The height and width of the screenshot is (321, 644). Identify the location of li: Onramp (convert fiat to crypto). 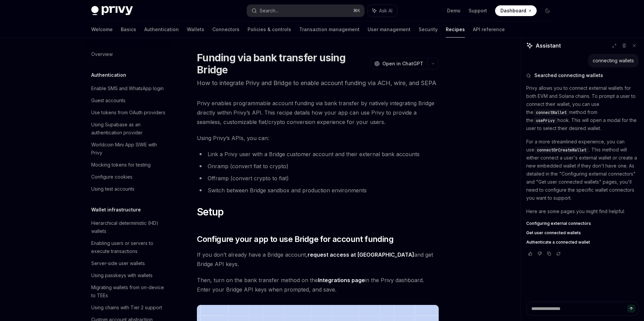
(318, 166).